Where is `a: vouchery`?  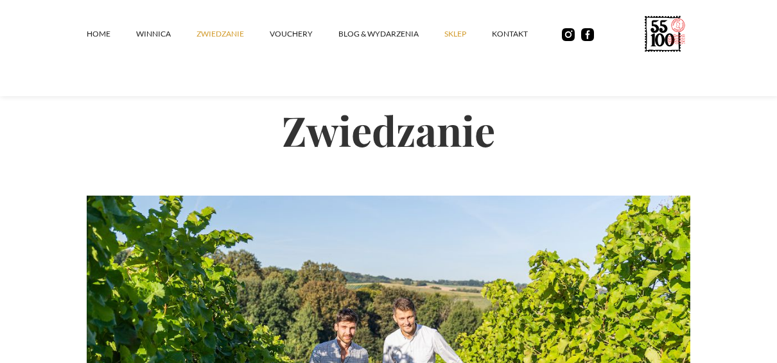
a: vouchery is located at coordinates (304, 34).